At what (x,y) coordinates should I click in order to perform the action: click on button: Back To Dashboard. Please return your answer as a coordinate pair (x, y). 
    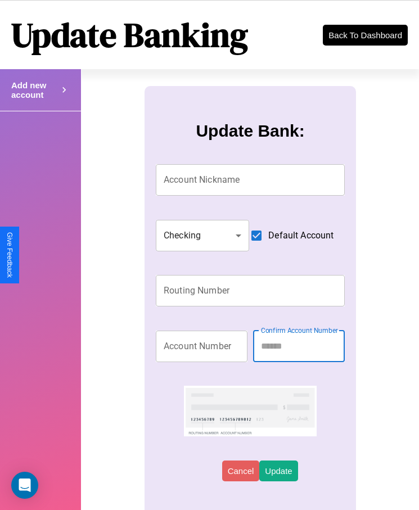
    Looking at the image, I should click on (365, 35).